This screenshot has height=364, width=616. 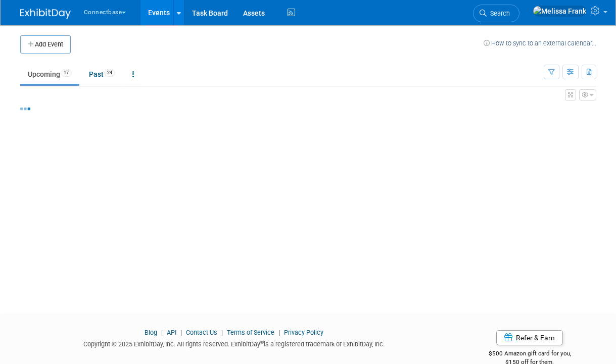 What do you see at coordinates (110, 73) in the screenshot?
I see `span: 24` at bounding box center [110, 73].